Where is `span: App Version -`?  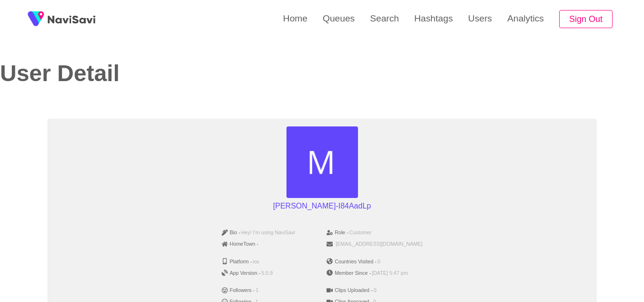
span: App Version - is located at coordinates (241, 272).